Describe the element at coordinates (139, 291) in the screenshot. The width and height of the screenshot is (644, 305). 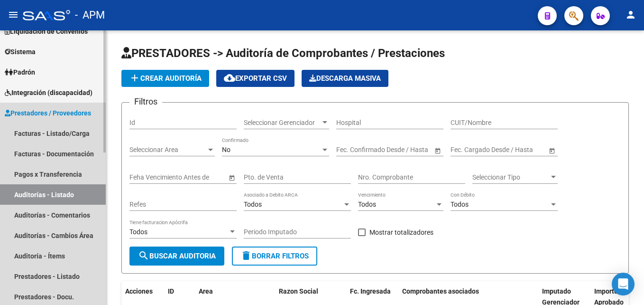
I see `span: Acciones` at that location.